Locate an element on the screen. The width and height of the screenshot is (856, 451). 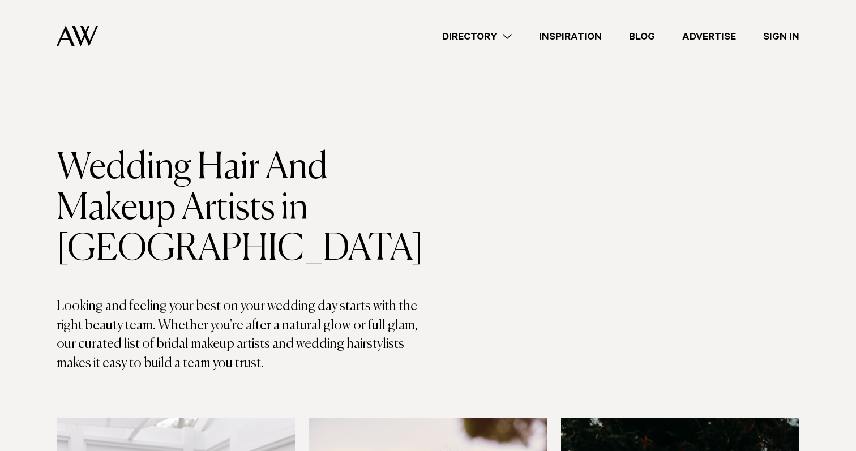
a: Directory is located at coordinates (477, 36).